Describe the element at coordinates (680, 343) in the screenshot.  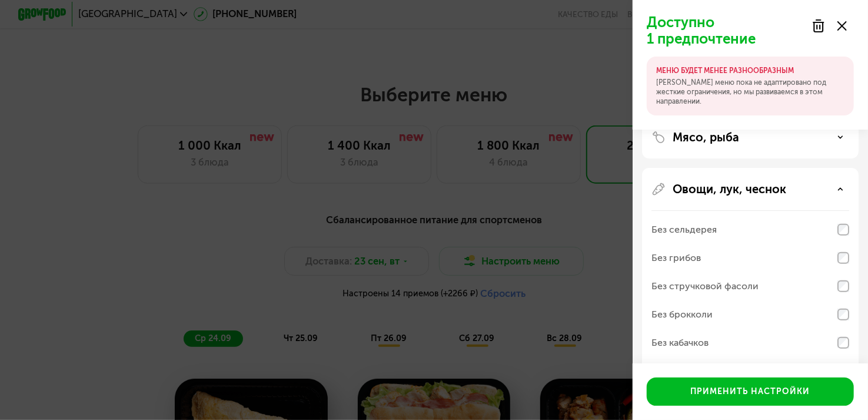
I see `div: Без кабачков` at that location.